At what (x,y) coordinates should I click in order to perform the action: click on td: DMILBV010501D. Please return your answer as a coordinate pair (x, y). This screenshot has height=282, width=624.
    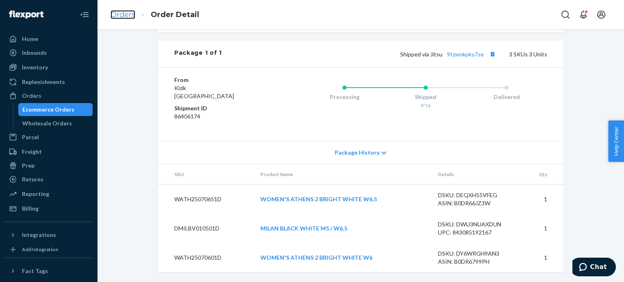
    Looking at the image, I should click on (206, 229).